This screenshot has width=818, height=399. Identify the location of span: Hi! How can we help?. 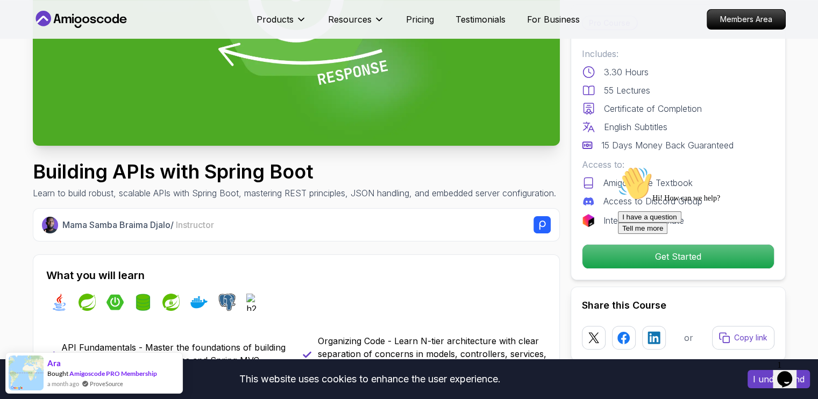
(55, 36).